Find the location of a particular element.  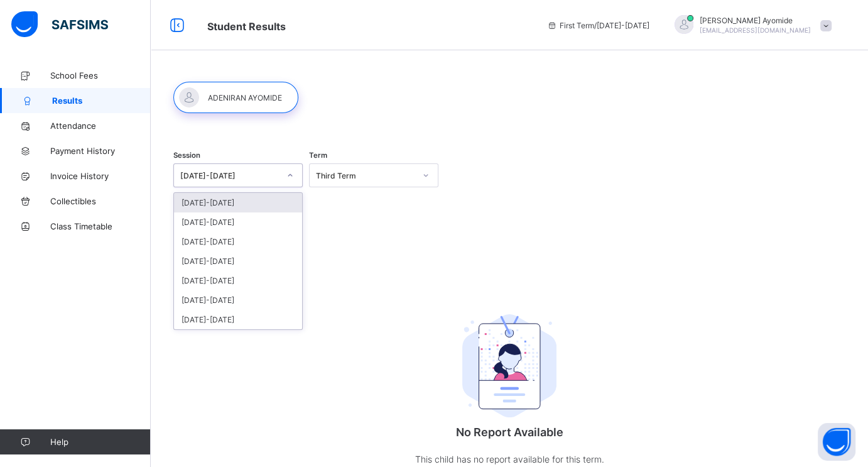

span: Results is located at coordinates (101, 100).